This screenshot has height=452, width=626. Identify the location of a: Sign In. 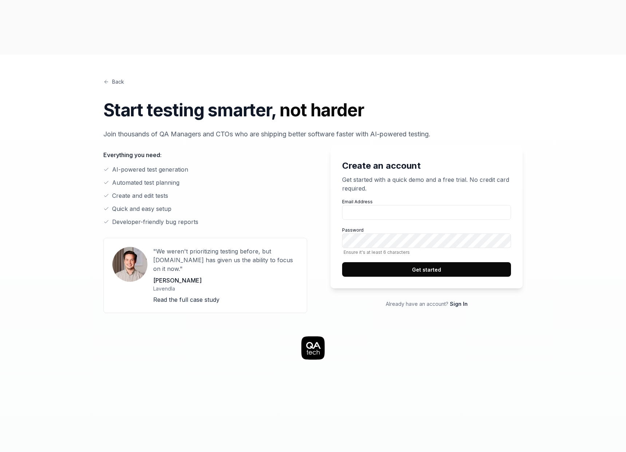
(458, 304).